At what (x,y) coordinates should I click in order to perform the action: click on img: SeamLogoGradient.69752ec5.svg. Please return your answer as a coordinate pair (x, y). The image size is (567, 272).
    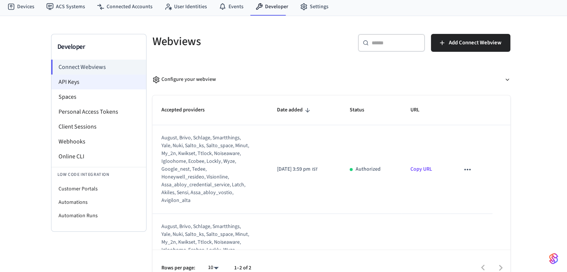
    Looking at the image, I should click on (554, 259).